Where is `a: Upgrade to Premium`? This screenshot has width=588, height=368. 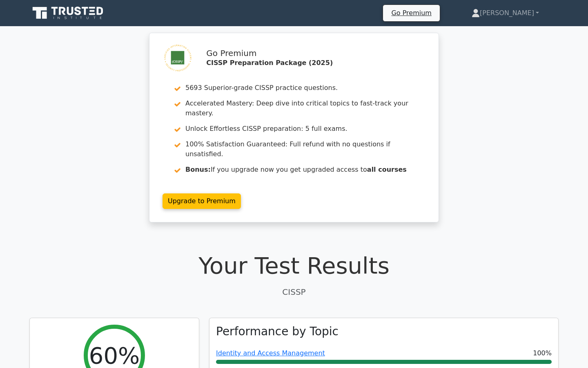
a: Upgrade to Premium is located at coordinates (202, 201).